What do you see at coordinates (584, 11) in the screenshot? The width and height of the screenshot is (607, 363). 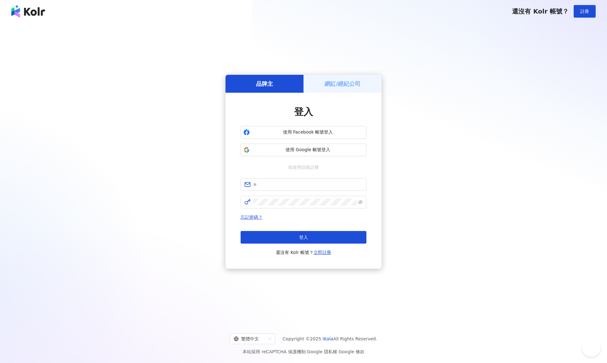 I see `span: 註冊` at bounding box center [584, 11].